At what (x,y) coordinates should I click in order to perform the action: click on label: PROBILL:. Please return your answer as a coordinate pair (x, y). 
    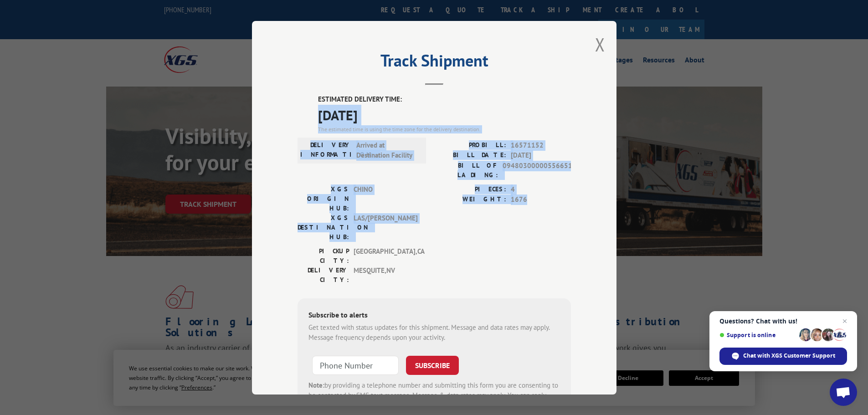
    Looking at the image, I should click on (470, 145).